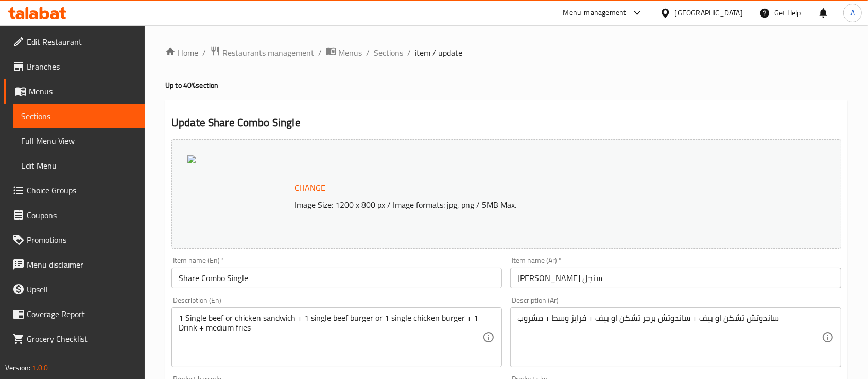  Describe the element at coordinates (79, 141) in the screenshot. I see `span: Full Menu View` at that location.